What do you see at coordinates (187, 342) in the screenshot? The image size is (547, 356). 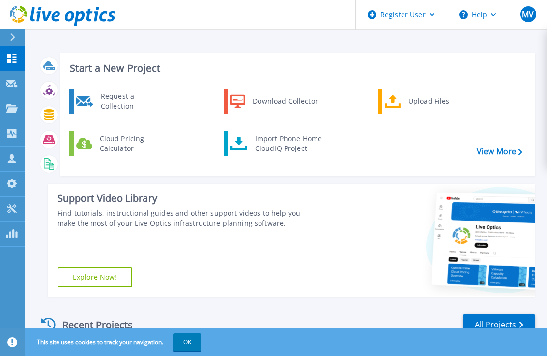 I see `button: OK` at bounding box center [187, 342].